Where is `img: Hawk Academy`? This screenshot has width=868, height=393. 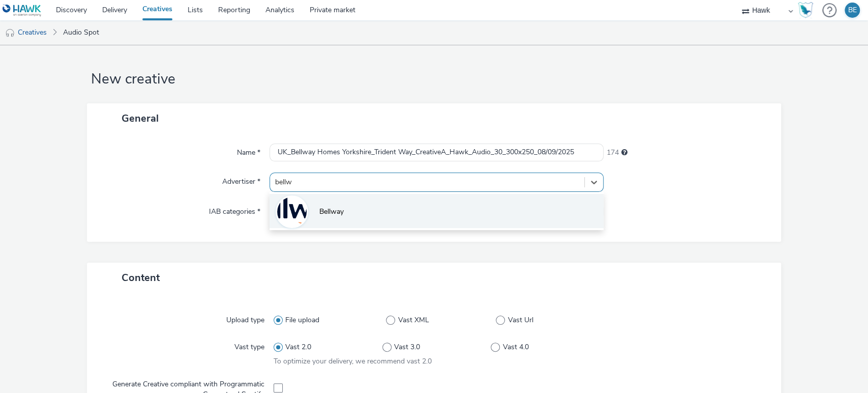 img: Hawk Academy is located at coordinates (806, 10).